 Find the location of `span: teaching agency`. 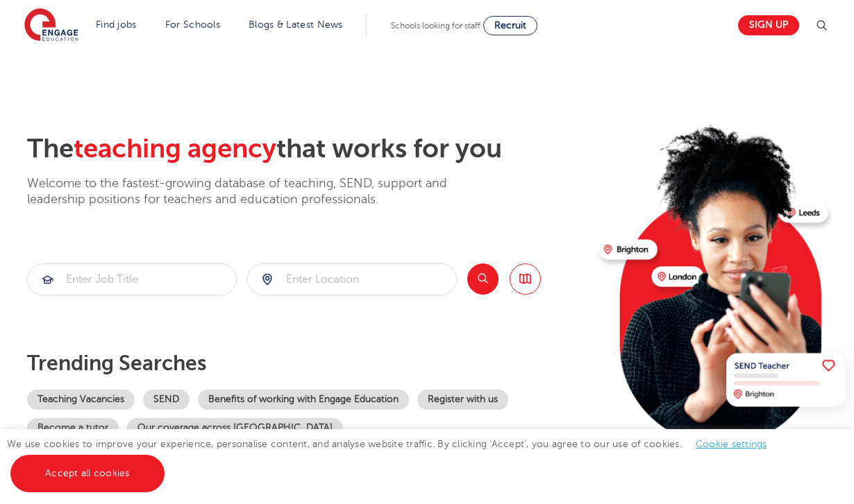

span: teaching agency is located at coordinates (175, 148).